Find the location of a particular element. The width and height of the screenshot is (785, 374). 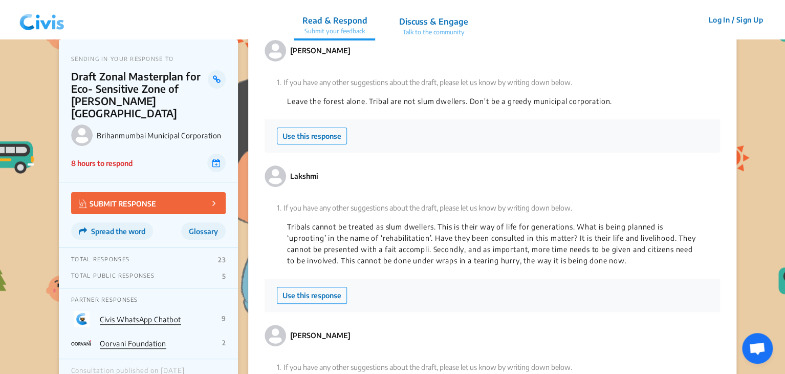

p: SUBMIT RESPONSE is located at coordinates (117, 203).